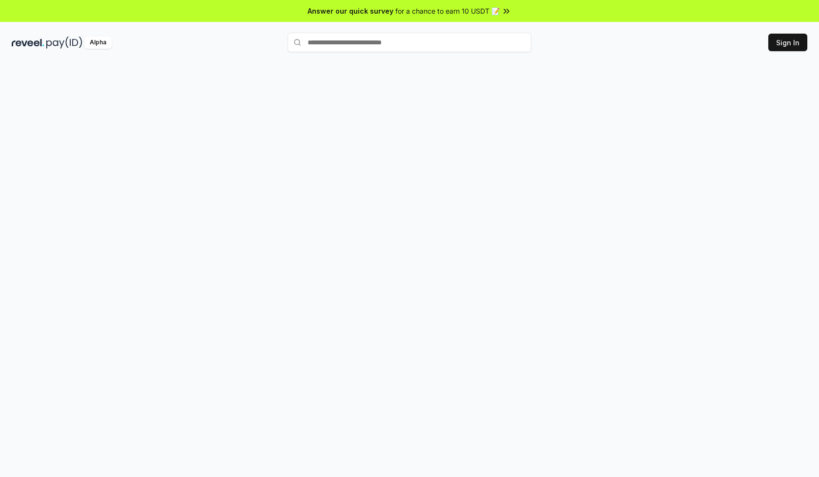 The height and width of the screenshot is (477, 819). What do you see at coordinates (98, 42) in the screenshot?
I see `div: Alpha` at bounding box center [98, 42].